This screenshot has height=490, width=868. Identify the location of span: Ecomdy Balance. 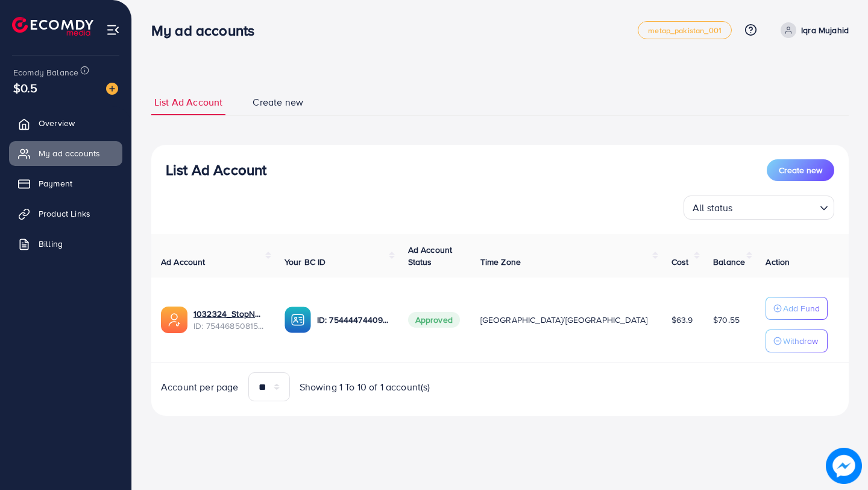
(46, 72).